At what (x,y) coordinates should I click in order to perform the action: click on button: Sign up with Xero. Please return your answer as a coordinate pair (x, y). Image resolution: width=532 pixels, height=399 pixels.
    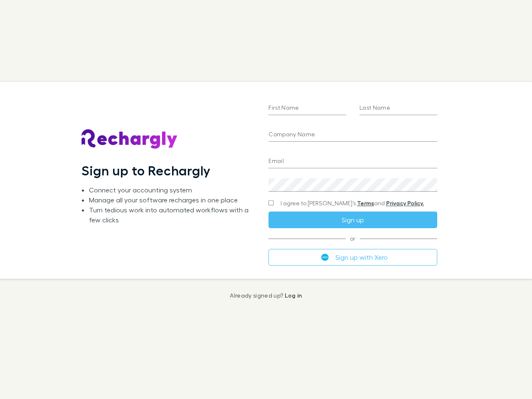
    Looking at the image, I should click on (352, 257).